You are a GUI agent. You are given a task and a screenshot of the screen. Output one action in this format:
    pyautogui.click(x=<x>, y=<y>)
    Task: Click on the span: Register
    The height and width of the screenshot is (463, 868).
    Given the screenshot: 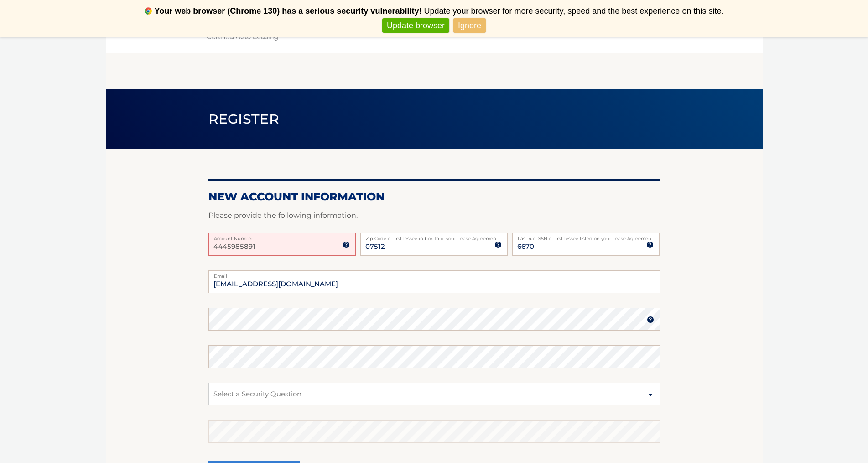 What is the action you would take?
    pyautogui.click(x=244, y=118)
    